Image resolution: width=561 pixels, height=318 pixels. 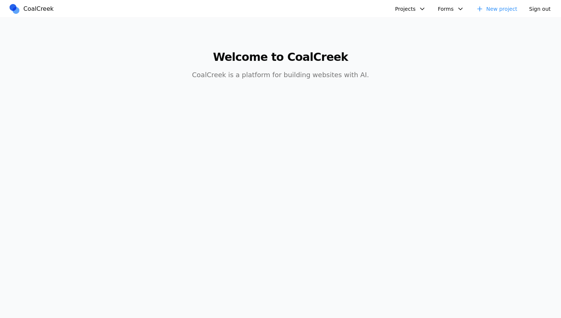 What do you see at coordinates (451, 9) in the screenshot?
I see `button: Forms` at bounding box center [451, 9].